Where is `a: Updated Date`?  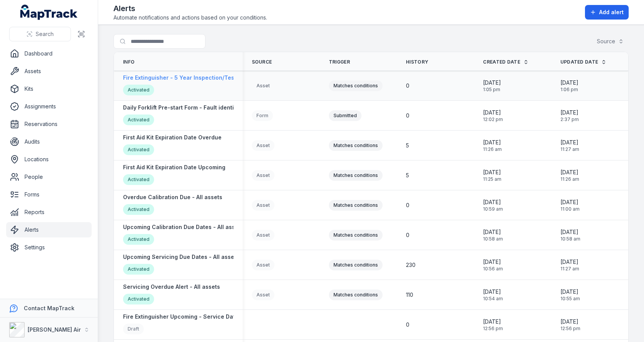
a: Updated Date is located at coordinates (584, 62).